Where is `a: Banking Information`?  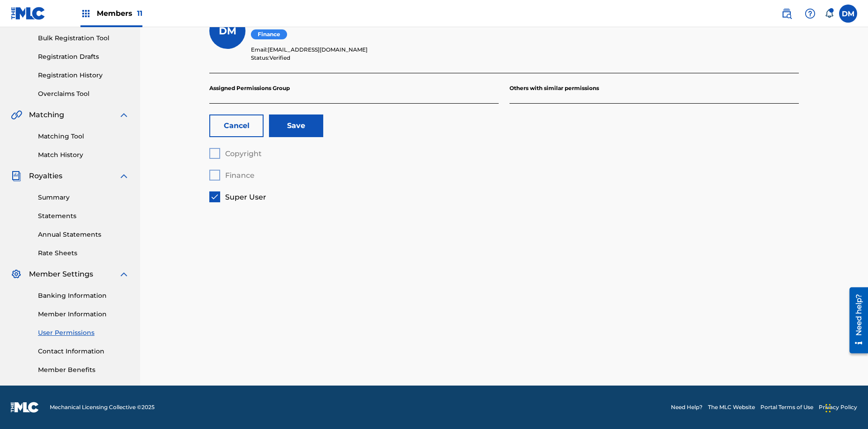 a: Banking Information is located at coordinates (84, 296).